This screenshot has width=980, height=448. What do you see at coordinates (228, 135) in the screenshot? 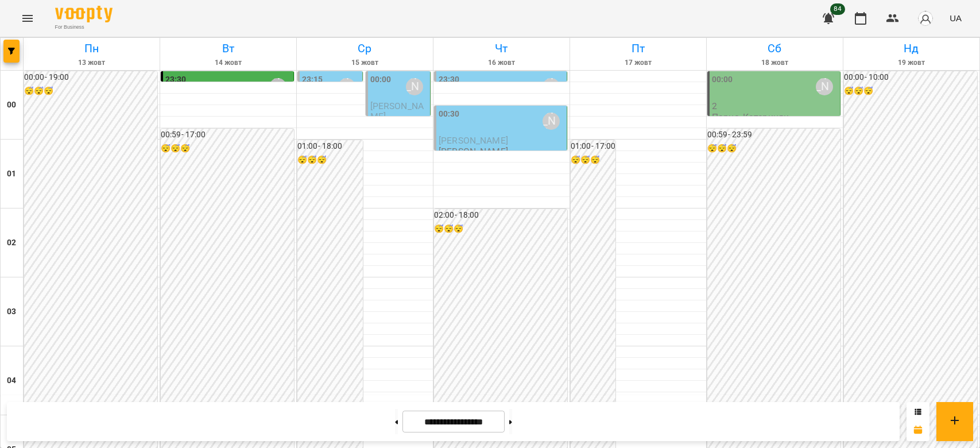
I see `h6: 00:59 - 17:00` at bounding box center [228, 135].